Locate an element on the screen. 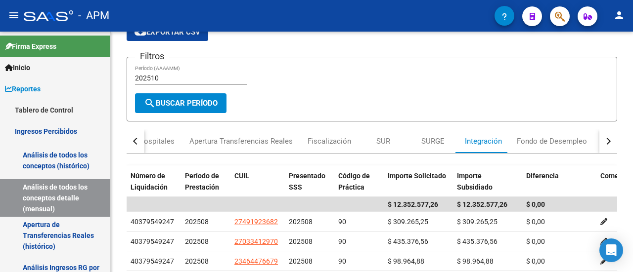 The width and height of the screenshot is (633, 272). datatable-header-cell: Diferencia is located at coordinates (559, 182).